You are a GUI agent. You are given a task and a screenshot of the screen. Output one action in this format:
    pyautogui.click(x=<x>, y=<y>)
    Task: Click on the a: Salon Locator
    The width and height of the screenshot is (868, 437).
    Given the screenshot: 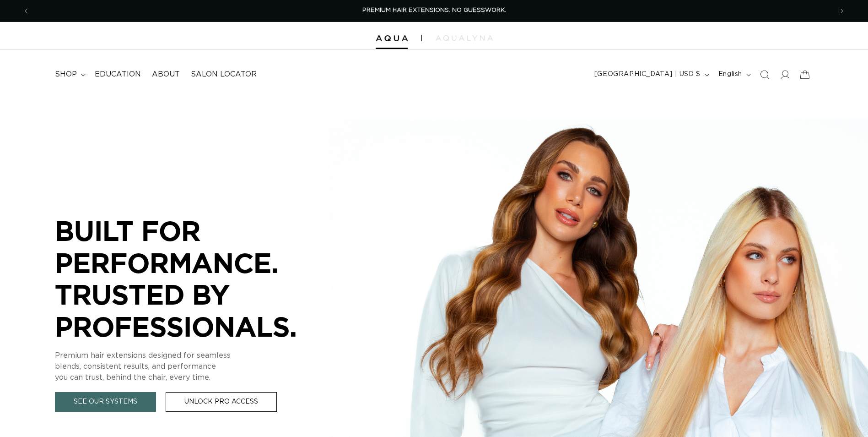 What is the action you would take?
    pyautogui.click(x=224, y=74)
    